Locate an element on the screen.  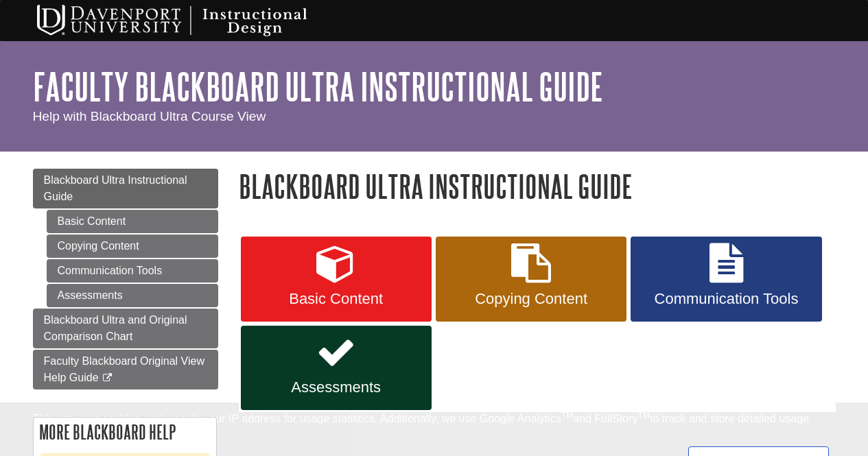
a: Faculty Blackboard Original View Help Guide is located at coordinates (126, 369).